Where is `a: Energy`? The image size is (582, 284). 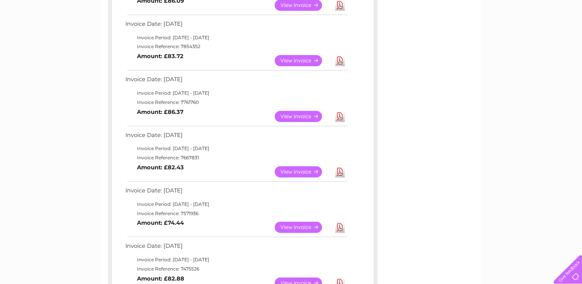 a: Energy is located at coordinates (474, 35).